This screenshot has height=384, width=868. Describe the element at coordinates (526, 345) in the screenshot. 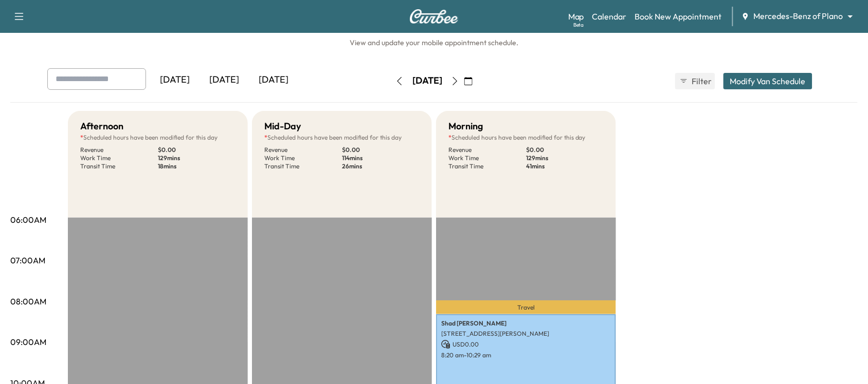

I see `p: USD 0.00` at that location.